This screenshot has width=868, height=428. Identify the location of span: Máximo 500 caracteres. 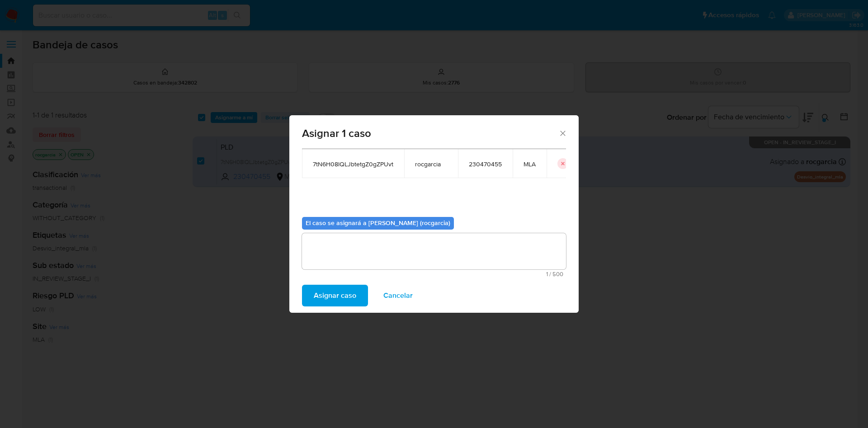
(434, 274).